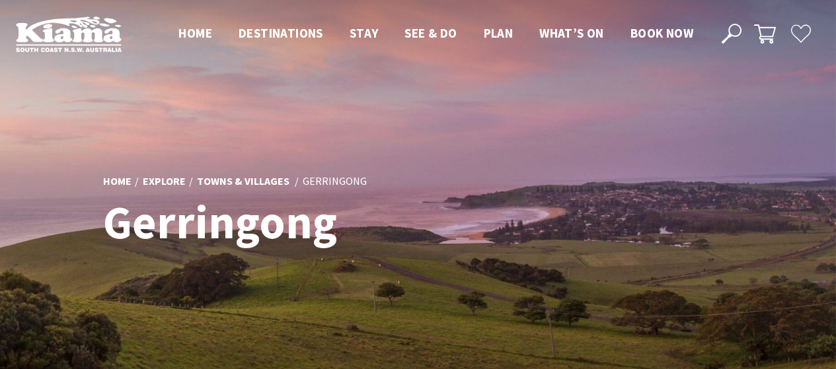 The height and width of the screenshot is (369, 836). Describe the element at coordinates (69, 34) in the screenshot. I see `img: Kiama Logo` at that location.